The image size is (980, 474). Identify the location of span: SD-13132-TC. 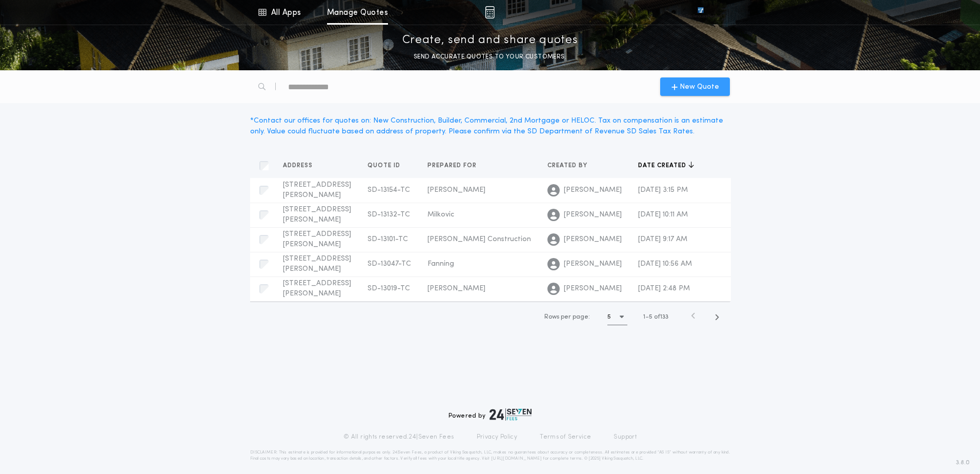
(389, 215).